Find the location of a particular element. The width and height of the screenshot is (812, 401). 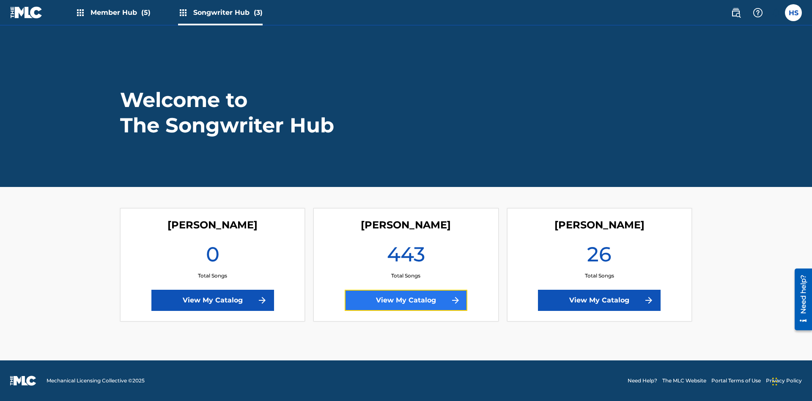

img: search is located at coordinates (736, 13).